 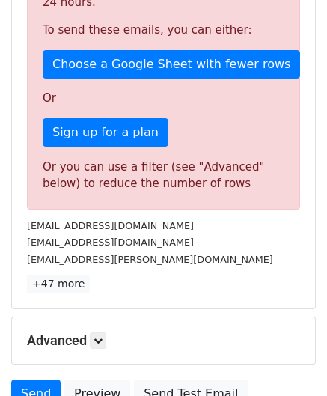 What do you see at coordinates (106, 133) in the screenshot?
I see `a: Sign up for a plan` at bounding box center [106, 133].